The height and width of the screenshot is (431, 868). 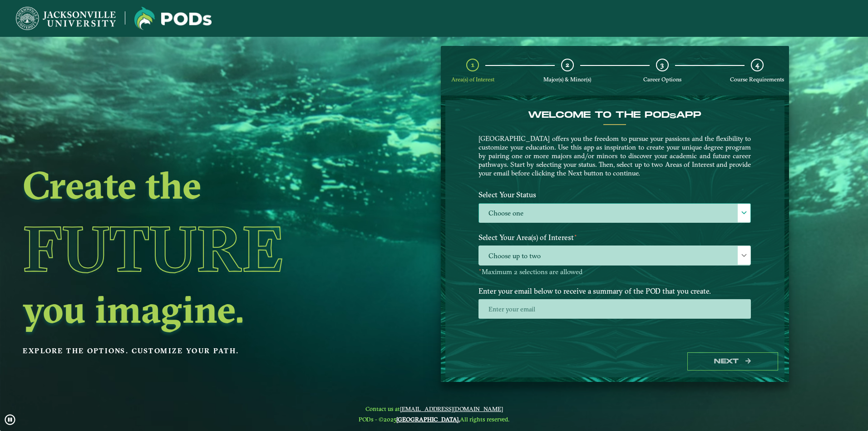 What do you see at coordinates (733, 361) in the screenshot?
I see `button: Next` at bounding box center [733, 361].